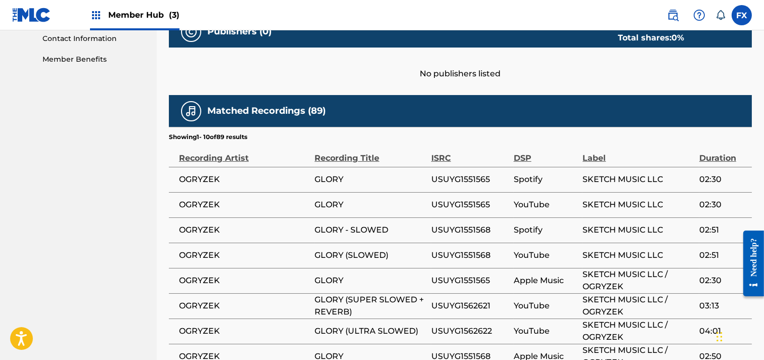 This screenshot has height=360, width=764. Describe the element at coordinates (370, 255) in the screenshot. I see `span: GLORY (SLOWED)` at that location.